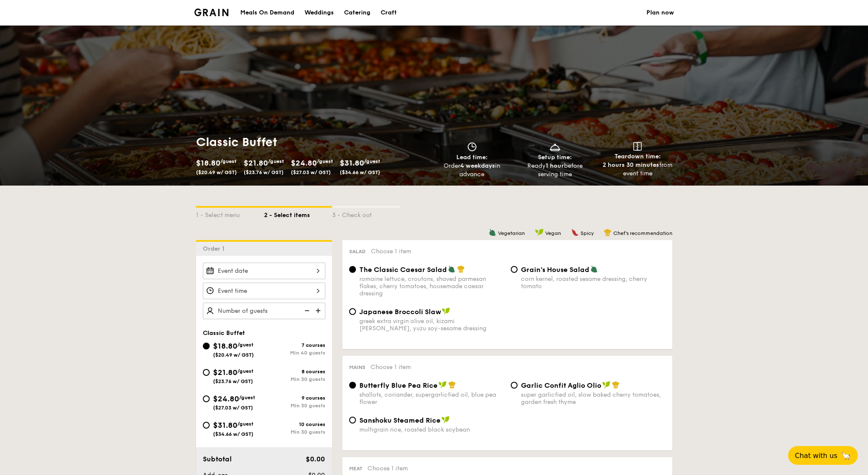  What do you see at coordinates (264, 311) in the screenshot?
I see `input: Number of guests` at bounding box center [264, 311].